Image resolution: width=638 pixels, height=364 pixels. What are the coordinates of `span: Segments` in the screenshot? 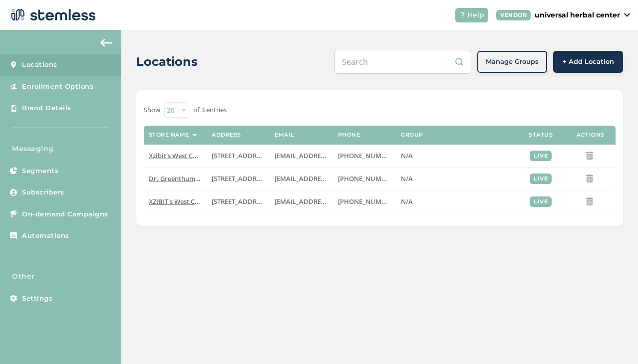 It's located at (40, 171).